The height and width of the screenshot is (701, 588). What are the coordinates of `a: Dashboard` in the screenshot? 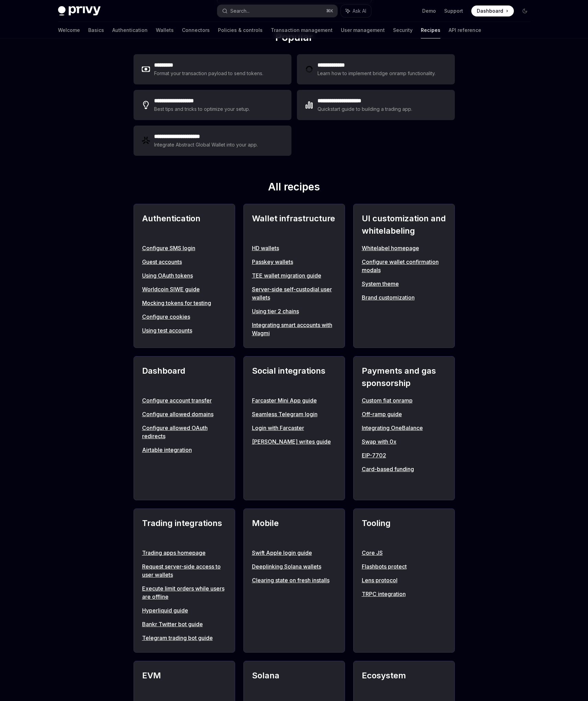 It's located at (493, 10).